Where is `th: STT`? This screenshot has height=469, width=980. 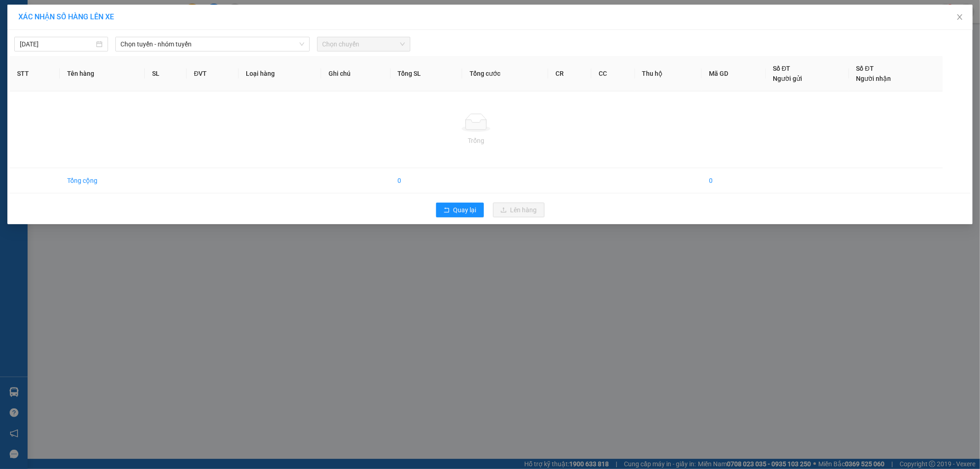
th: STT is located at coordinates (34, 74).